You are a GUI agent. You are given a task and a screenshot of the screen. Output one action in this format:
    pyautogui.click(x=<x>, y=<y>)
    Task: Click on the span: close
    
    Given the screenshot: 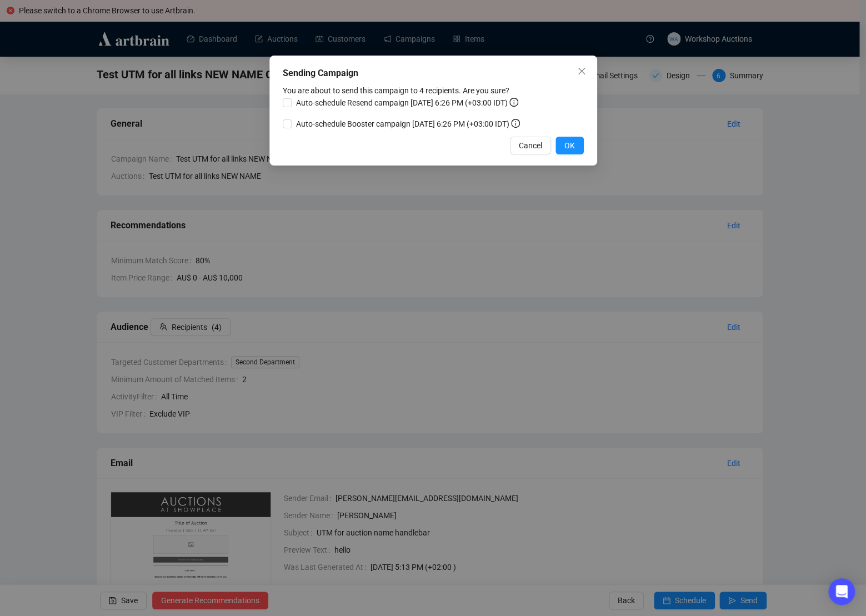 What is the action you would take?
    pyautogui.click(x=581, y=71)
    